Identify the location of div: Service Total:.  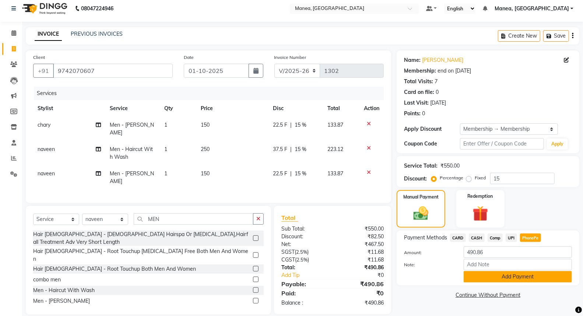
(420, 166).